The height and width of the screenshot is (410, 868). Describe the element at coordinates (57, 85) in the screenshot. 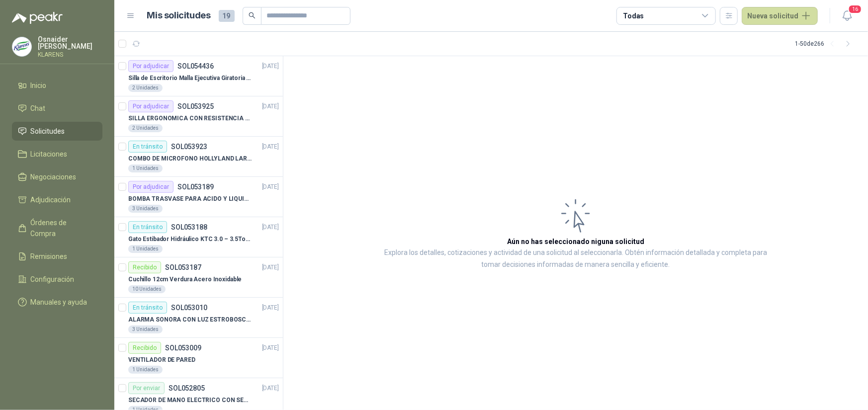

I see `a: Inicio` at that location.